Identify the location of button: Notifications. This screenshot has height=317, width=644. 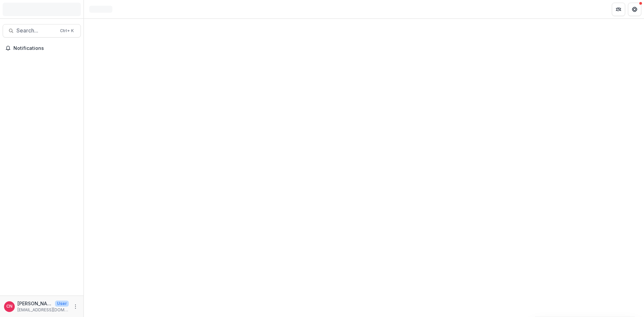
(41, 48).